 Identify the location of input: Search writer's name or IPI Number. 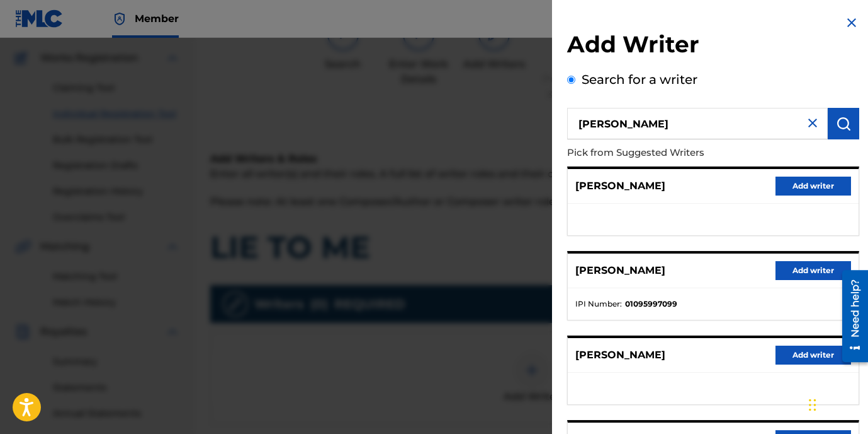
(697, 124).